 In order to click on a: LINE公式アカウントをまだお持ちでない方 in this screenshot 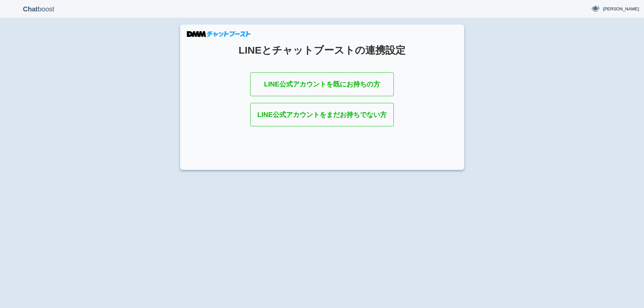, I will do `click(322, 114)`.